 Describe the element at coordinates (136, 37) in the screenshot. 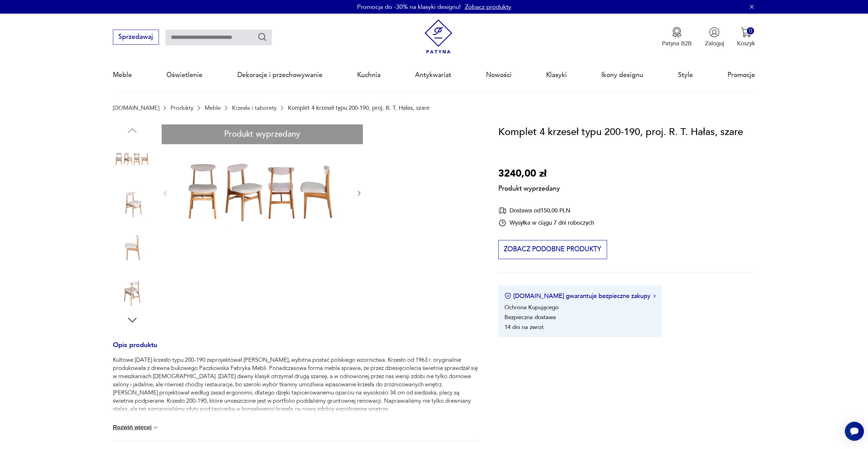

I see `button: Sprzedawaj` at that location.